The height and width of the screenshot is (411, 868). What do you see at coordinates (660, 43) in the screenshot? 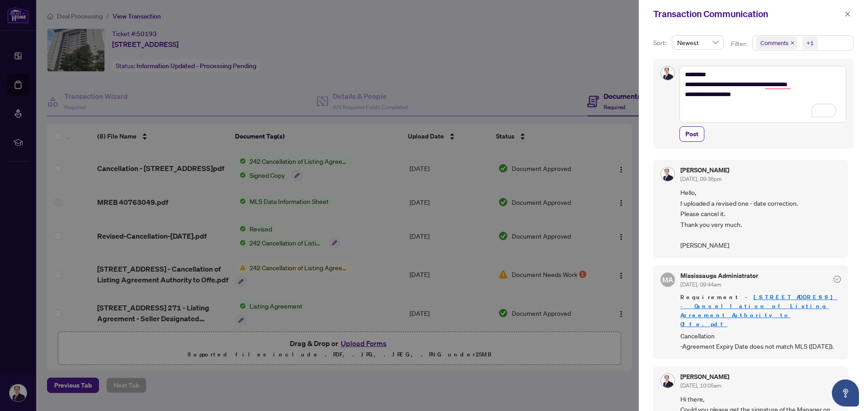
I see `p: Sort:` at bounding box center [660, 43].